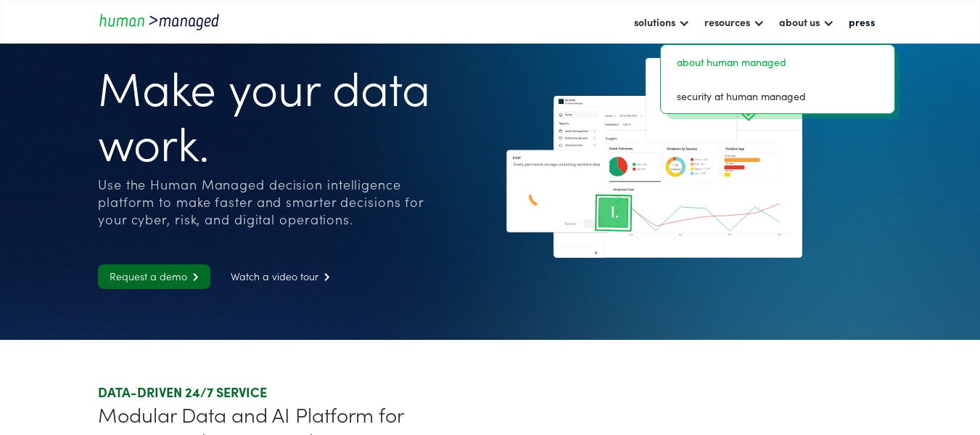  I want to click on div: Use the Human Managed decision intelligence platform to make faster and smarter decisions for you..., so click(266, 202).